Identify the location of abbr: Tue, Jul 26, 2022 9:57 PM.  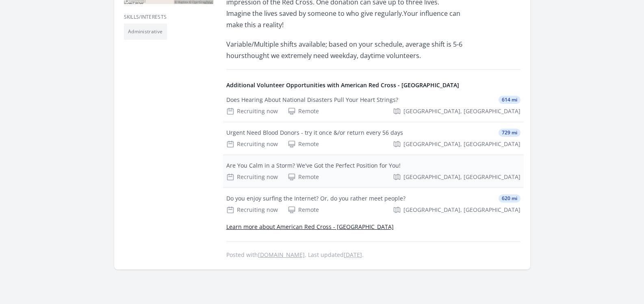
(352, 254).